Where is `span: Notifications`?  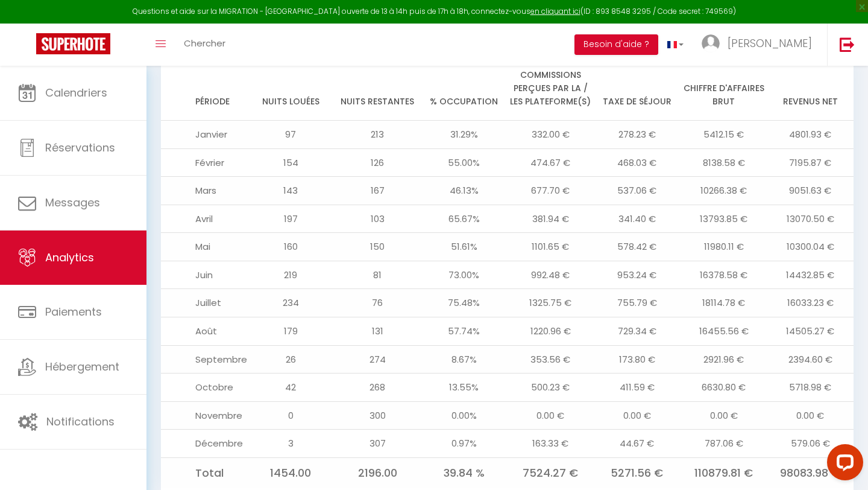
span: Notifications is located at coordinates (80, 421).